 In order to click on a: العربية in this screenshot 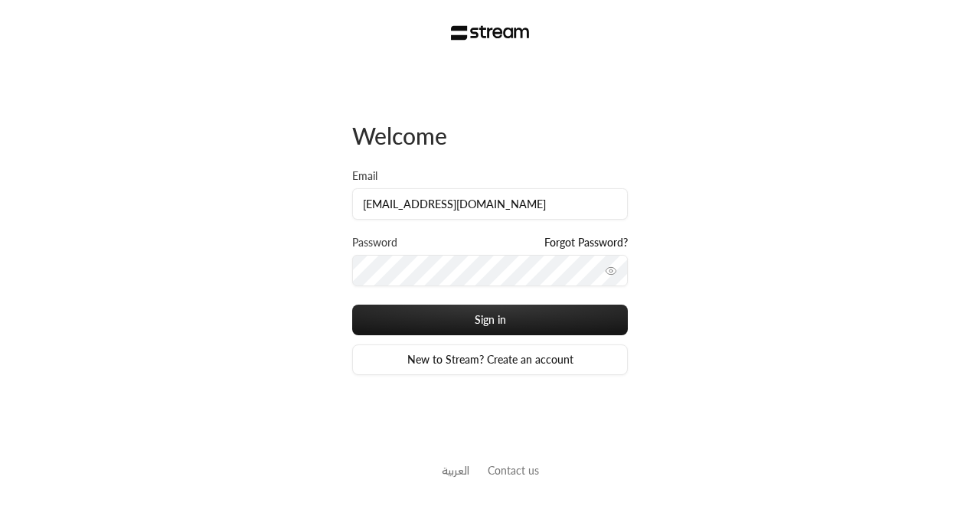, I will do `click(455, 470)`.